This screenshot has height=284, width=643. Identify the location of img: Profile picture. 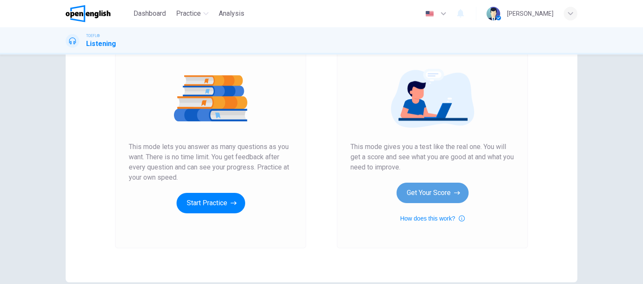
(493, 14).